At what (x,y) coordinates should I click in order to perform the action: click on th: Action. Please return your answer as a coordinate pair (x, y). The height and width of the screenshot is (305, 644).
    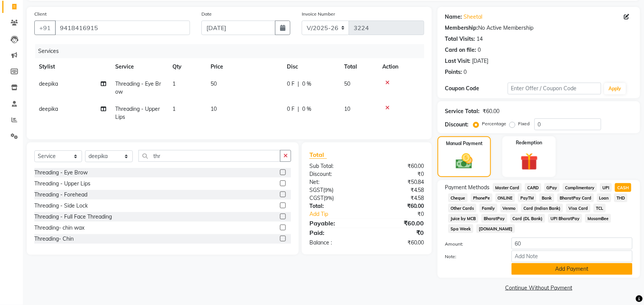
    Looking at the image, I should click on (401, 67).